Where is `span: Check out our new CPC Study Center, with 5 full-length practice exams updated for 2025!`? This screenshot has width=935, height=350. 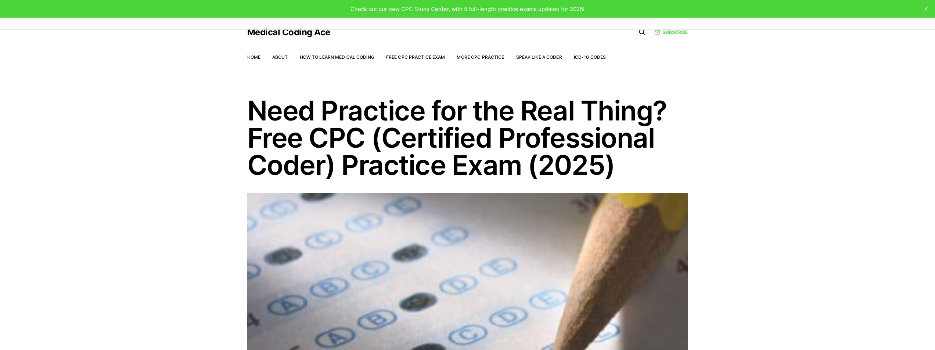
span: Check out our new CPC Study Center, with 5 full-length practice exams updated for 2025! is located at coordinates (467, 9).